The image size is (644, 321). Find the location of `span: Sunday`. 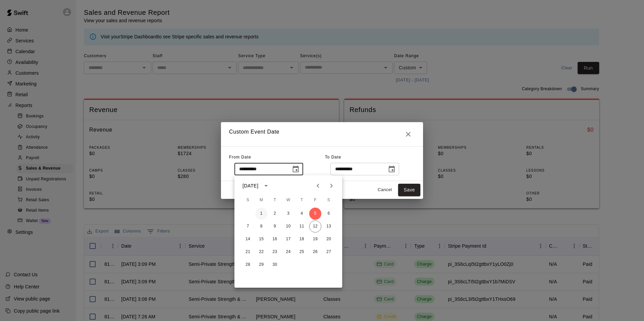

span: Sunday is located at coordinates (248, 200).